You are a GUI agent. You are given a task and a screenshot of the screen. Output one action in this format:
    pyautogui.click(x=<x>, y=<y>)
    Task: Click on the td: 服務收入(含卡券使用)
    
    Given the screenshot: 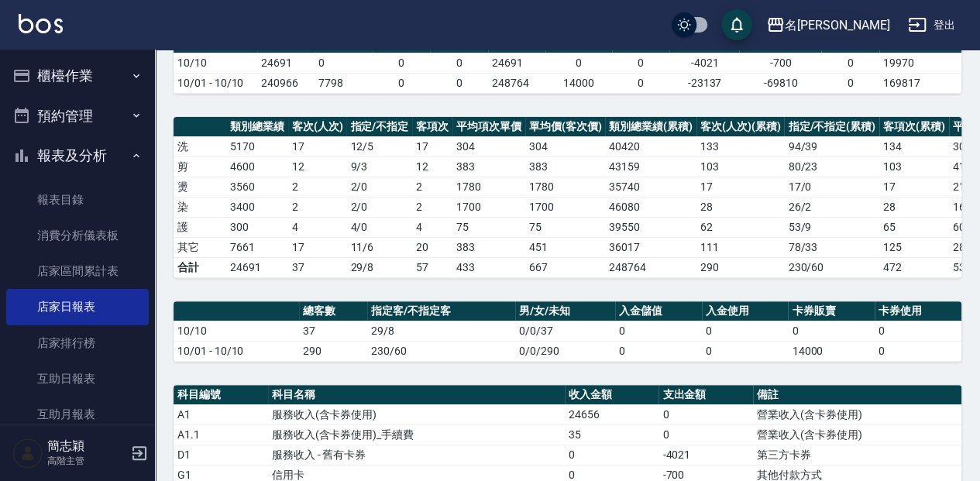 What is the action you would take?
    pyautogui.click(x=416, y=415)
    